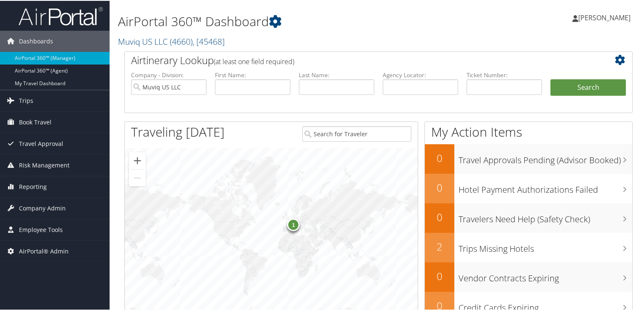 This screenshot has width=644, height=310. Describe the element at coordinates (588, 87) in the screenshot. I see `button: Search` at that location.